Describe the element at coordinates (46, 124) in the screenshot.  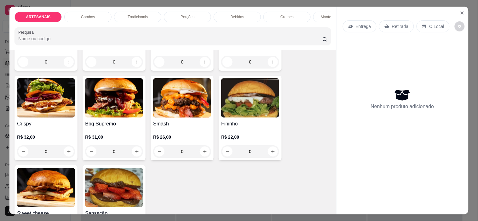
I see `h4: Crispy` at that location.